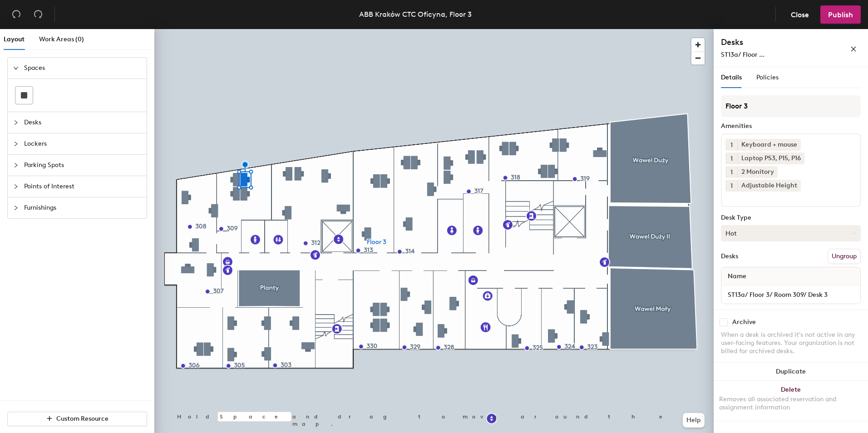  I want to click on span: Details, so click(732, 77).